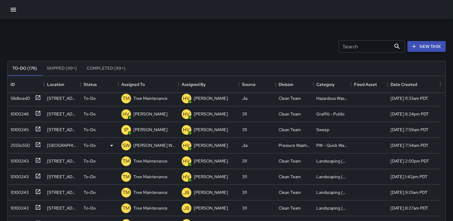 Image resolution: width=453 pixels, height=221 pixels. I want to click on div: 981 Mission Street, so click(62, 114).